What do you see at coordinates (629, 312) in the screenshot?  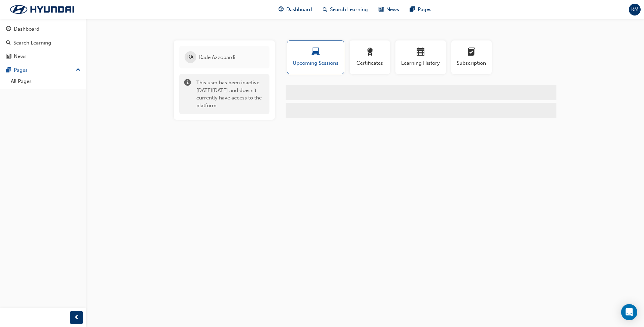 I see `div: Open Intercom Messenger` at bounding box center [629, 312].